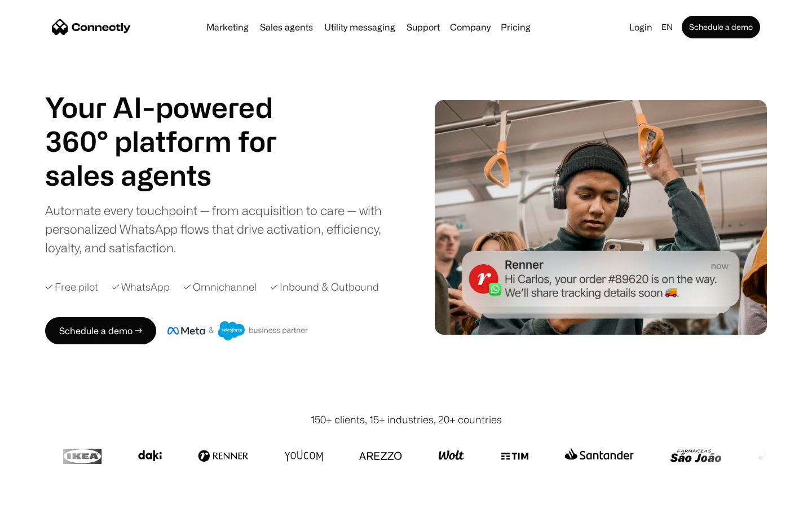  What do you see at coordinates (175, 124) in the screenshot?
I see `h1: Your AI-powered 360° platform for` at bounding box center [175, 124].